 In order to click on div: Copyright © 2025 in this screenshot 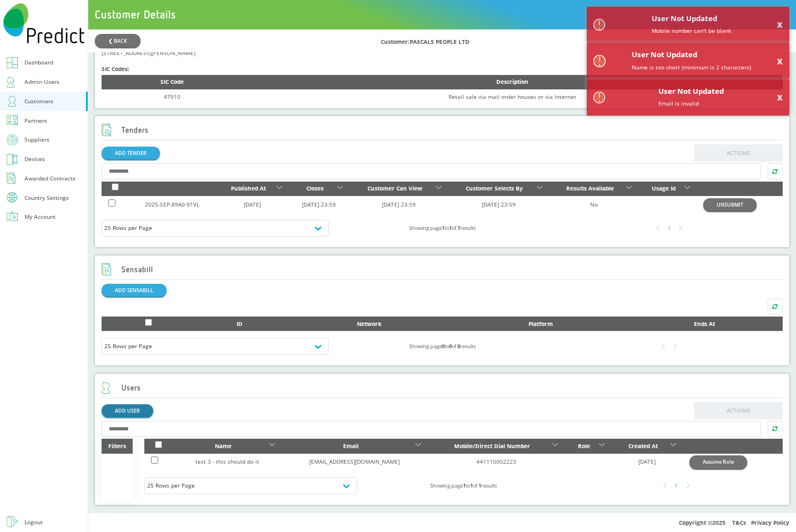, I will do `click(442, 522)`.